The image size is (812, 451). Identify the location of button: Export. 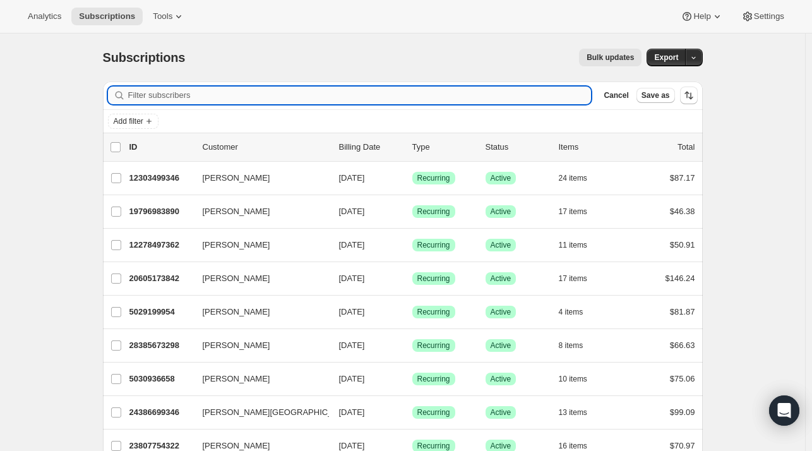
(666, 57).